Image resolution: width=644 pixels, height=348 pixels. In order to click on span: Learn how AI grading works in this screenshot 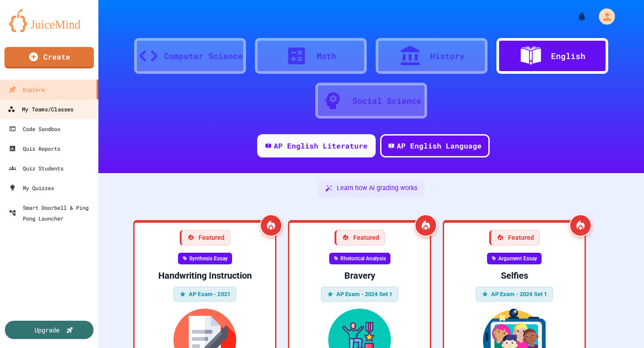, I will do `click(377, 188)`.